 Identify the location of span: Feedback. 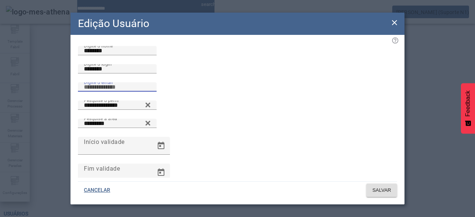
(468, 103).